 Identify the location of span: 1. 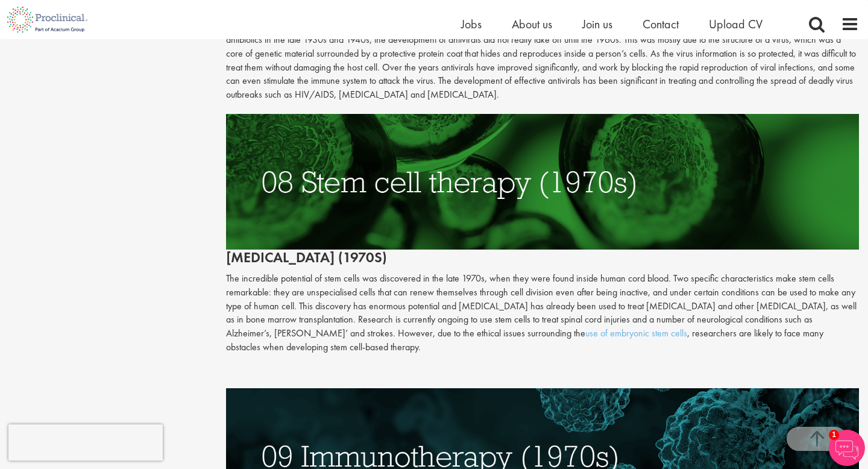
(834, 435).